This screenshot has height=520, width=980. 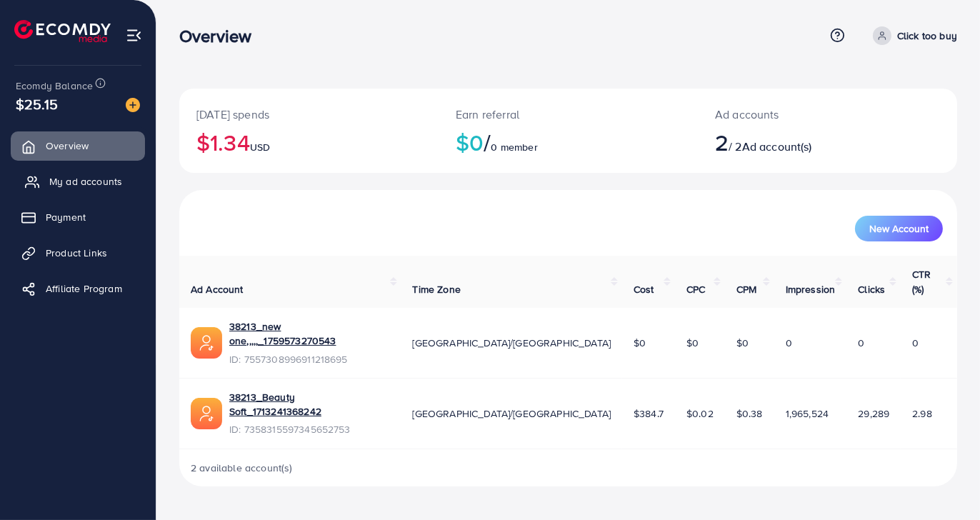 I want to click on span: Payment, so click(x=66, y=217).